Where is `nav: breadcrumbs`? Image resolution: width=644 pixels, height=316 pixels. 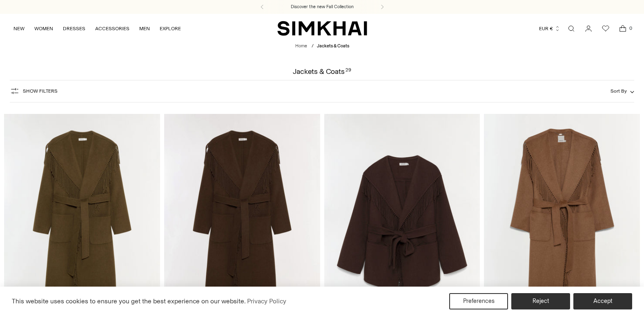
nav: breadcrumbs is located at coordinates (322, 46).